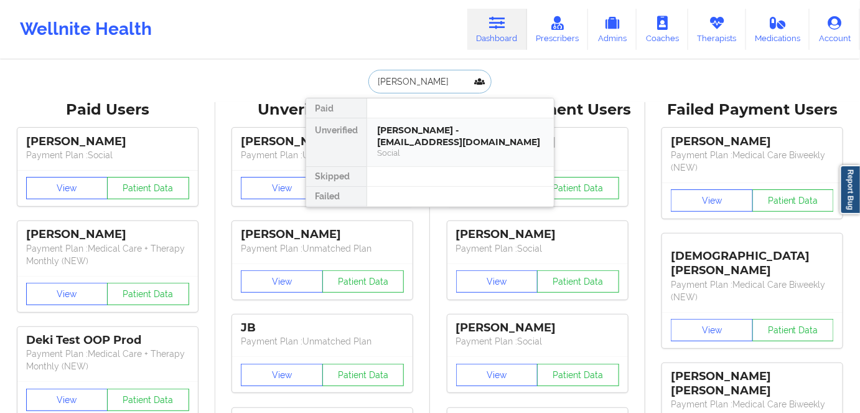 The width and height of the screenshot is (860, 413). What do you see at coordinates (108, 110) in the screenshot?
I see `div: Paid Users` at bounding box center [108, 110].